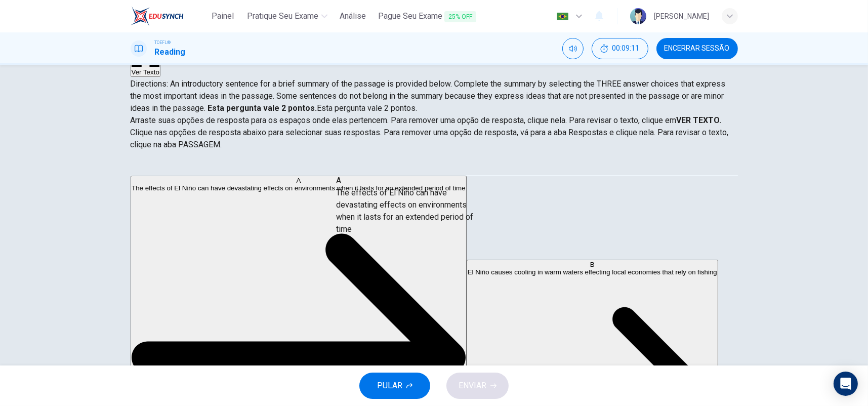 The image size is (868, 406). What do you see at coordinates (163, 43) in the screenshot?
I see `span: TOEFL®` at bounding box center [163, 43].